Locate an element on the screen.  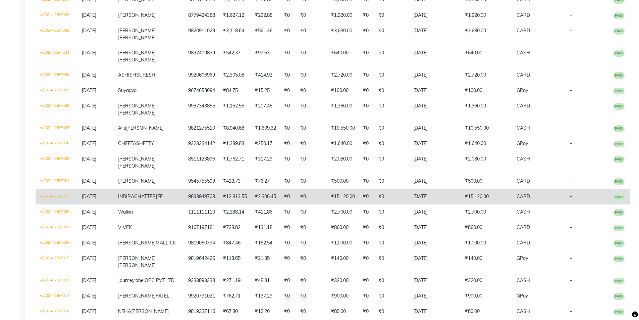
span: INDIRA is located at coordinates (126, 196).